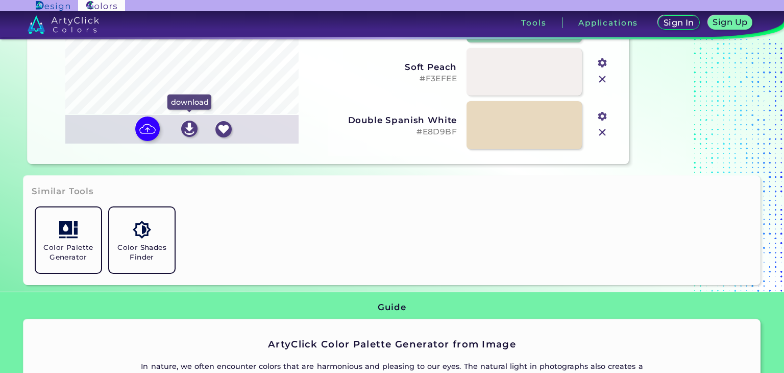 This screenshot has height=373, width=784. Describe the element at coordinates (189, 129) in the screenshot. I see `img: icon_download_white.svg` at that location.